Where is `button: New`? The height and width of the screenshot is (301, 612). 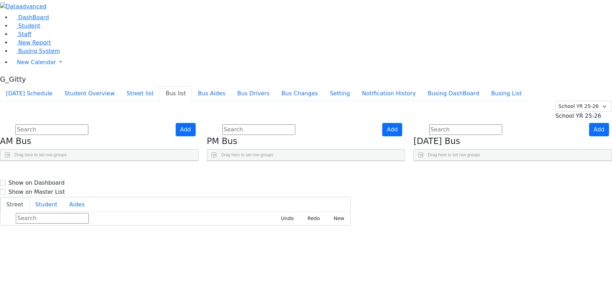
button: New is located at coordinates (337, 218).